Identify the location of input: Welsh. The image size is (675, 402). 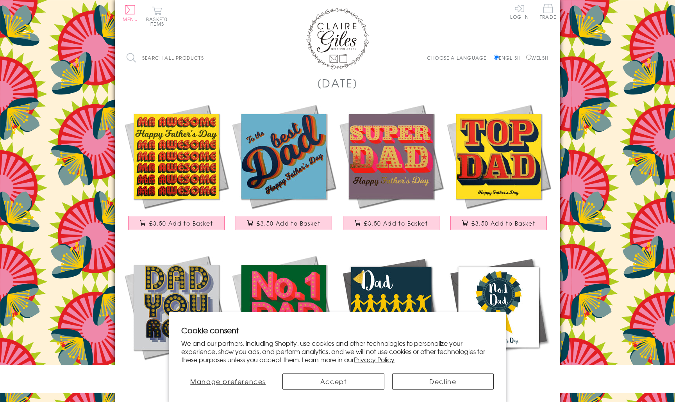
(528, 57).